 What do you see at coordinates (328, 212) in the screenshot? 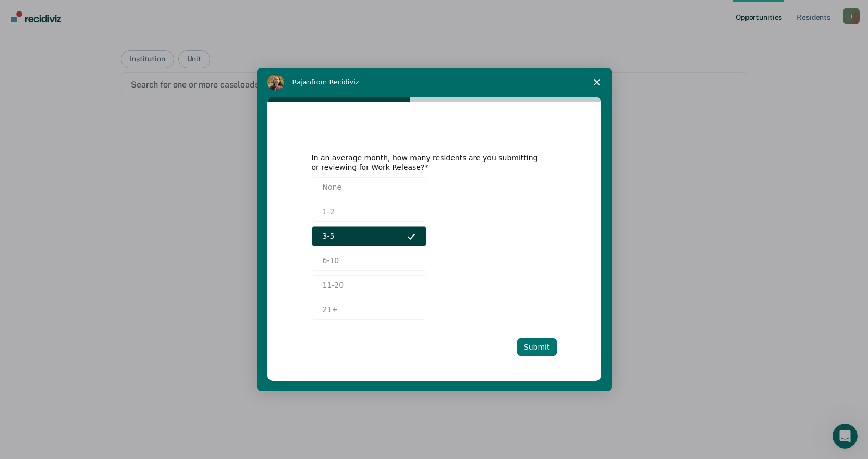
I see `span: 1-2` at bounding box center [328, 212].